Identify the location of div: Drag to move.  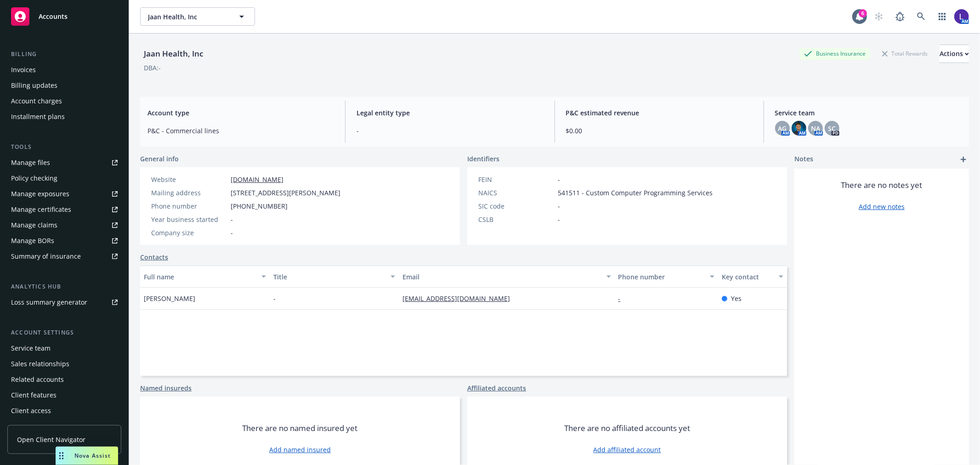
(61, 456).